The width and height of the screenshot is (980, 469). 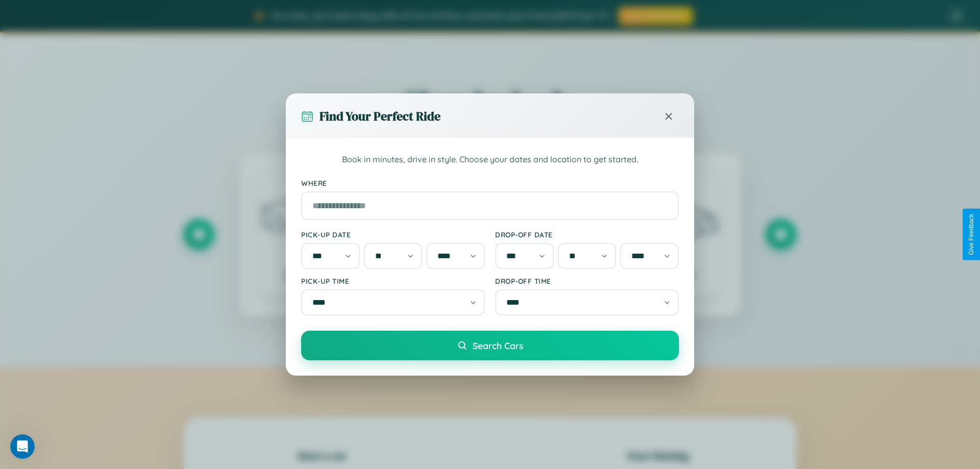 What do you see at coordinates (393, 234) in the screenshot?
I see `label: Pick-up Date` at bounding box center [393, 234].